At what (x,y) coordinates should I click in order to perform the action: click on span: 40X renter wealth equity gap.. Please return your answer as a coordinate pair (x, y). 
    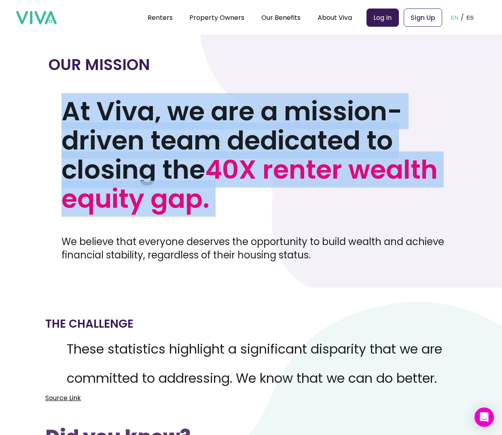
    Looking at the image, I should click on (250, 184).